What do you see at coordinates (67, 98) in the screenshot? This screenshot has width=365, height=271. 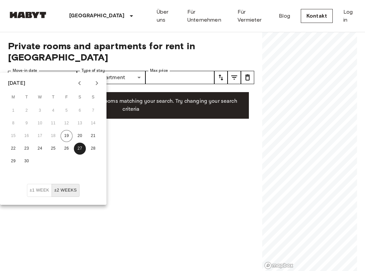 I see `span: Friday` at bounding box center [67, 98].